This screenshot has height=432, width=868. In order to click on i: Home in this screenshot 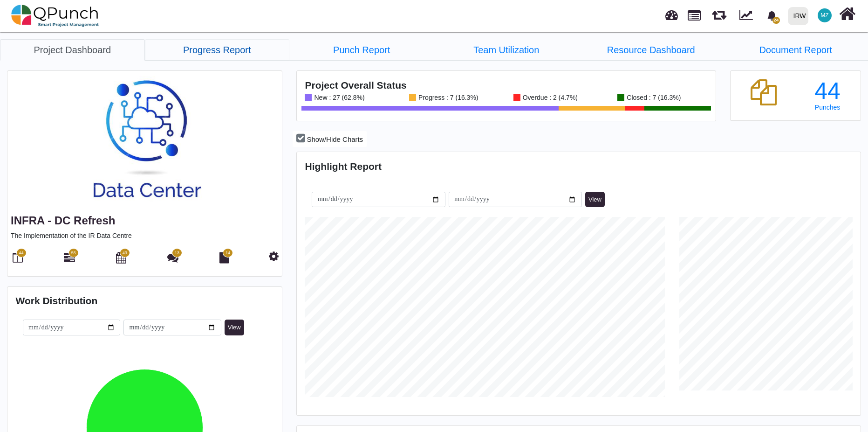, I will do `click(847, 14)`.